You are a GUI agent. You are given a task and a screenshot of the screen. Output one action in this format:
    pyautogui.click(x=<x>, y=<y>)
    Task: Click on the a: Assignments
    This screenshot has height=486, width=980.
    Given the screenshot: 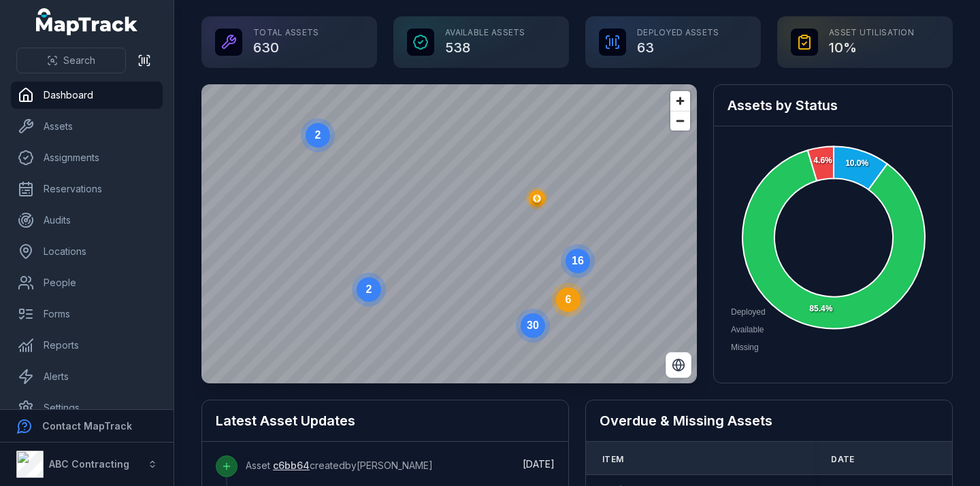 What is the action you would take?
    pyautogui.click(x=86, y=158)
    